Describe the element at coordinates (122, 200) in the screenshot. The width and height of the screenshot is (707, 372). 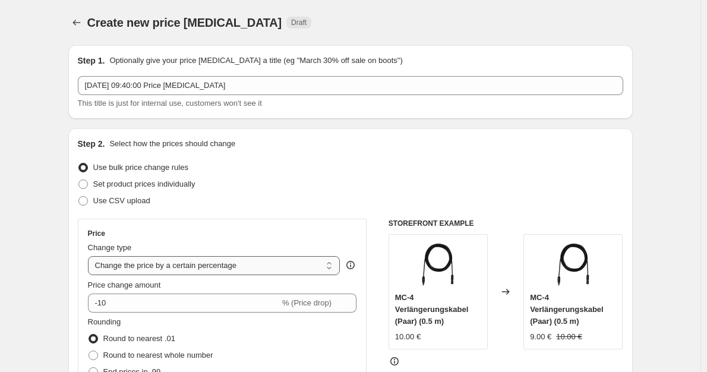
I see `span: Use CSV upload` at that location.